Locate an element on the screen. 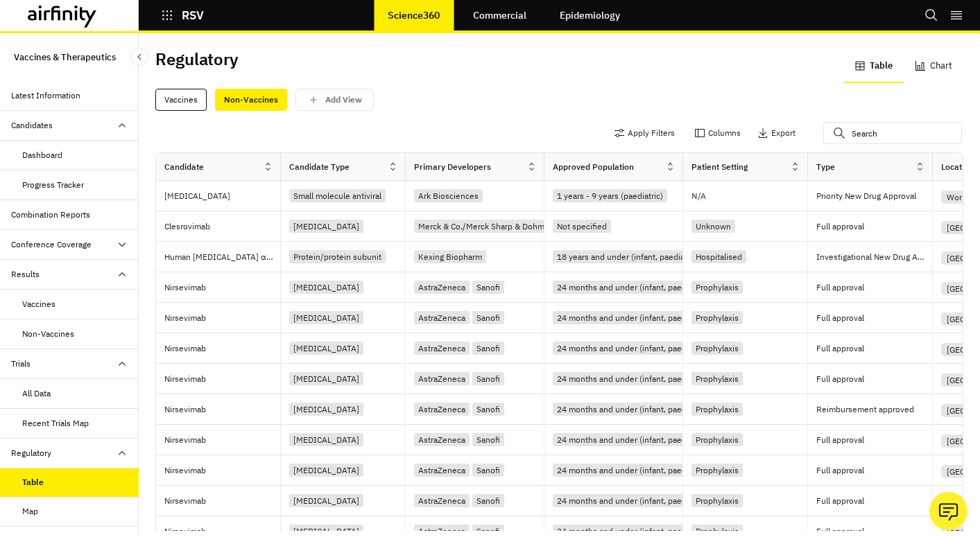 The height and width of the screenshot is (537, 980). button: Table is located at coordinates (873, 67).